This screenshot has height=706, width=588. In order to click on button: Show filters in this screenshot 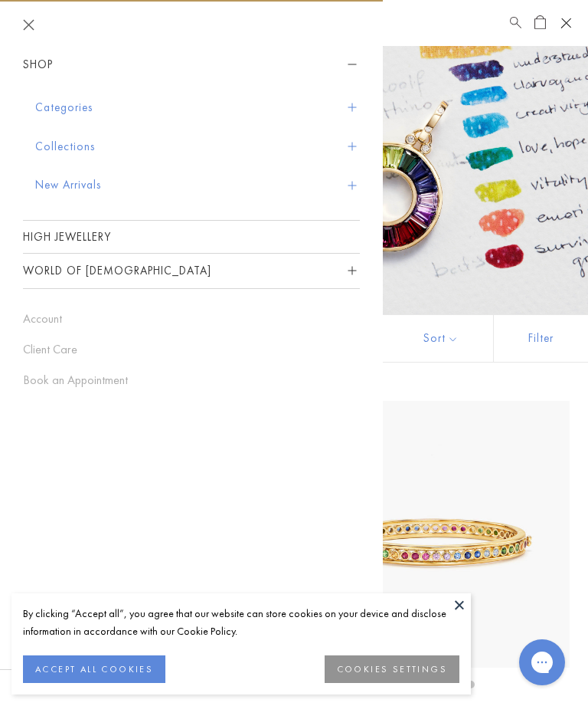, I will do `click(541, 338)`.